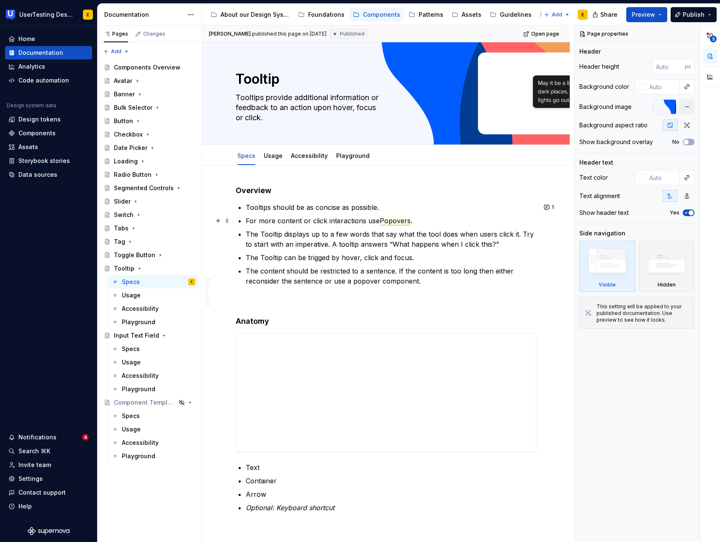 This screenshot has height=542, width=720. I want to click on div: Specs, so click(131, 416).